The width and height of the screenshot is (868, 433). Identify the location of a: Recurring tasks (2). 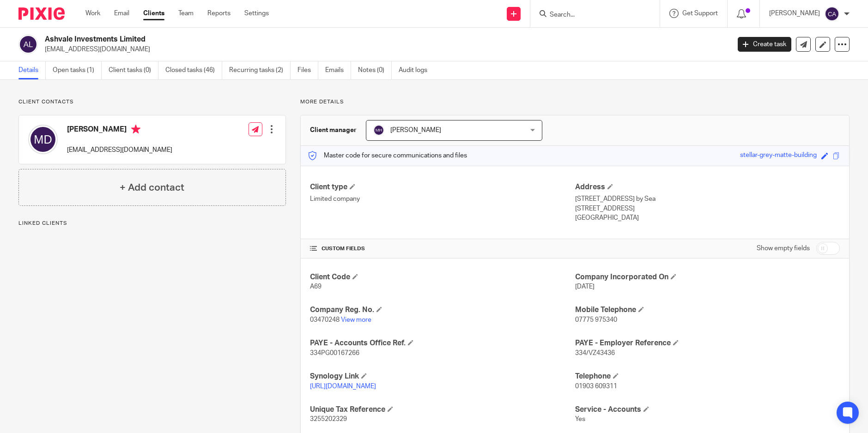
(260, 70).